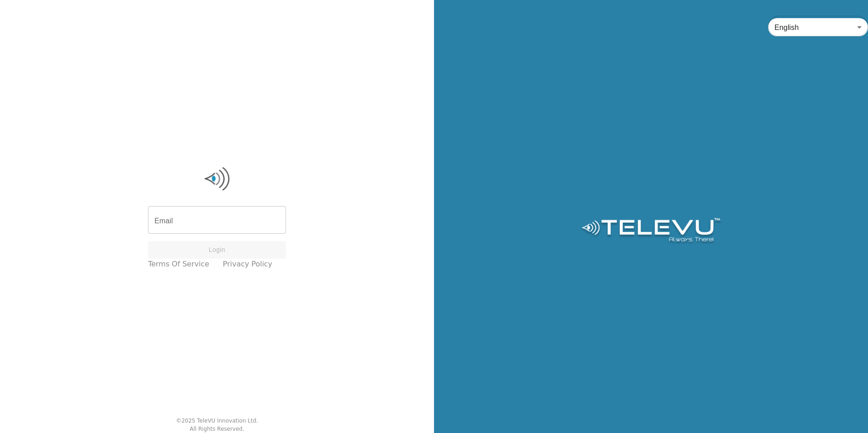 Image resolution: width=868 pixels, height=433 pixels. I want to click on a: Terms of Service, so click(178, 264).